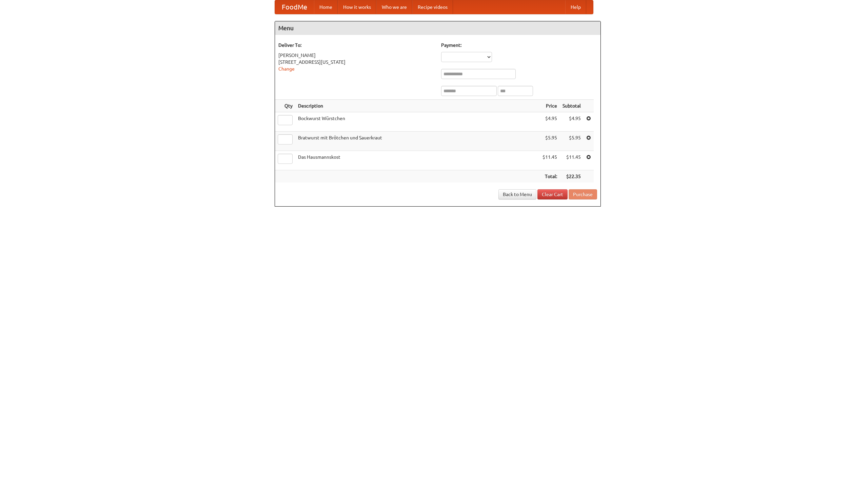  Describe the element at coordinates (287, 69) in the screenshot. I see `a: Change` at that location.